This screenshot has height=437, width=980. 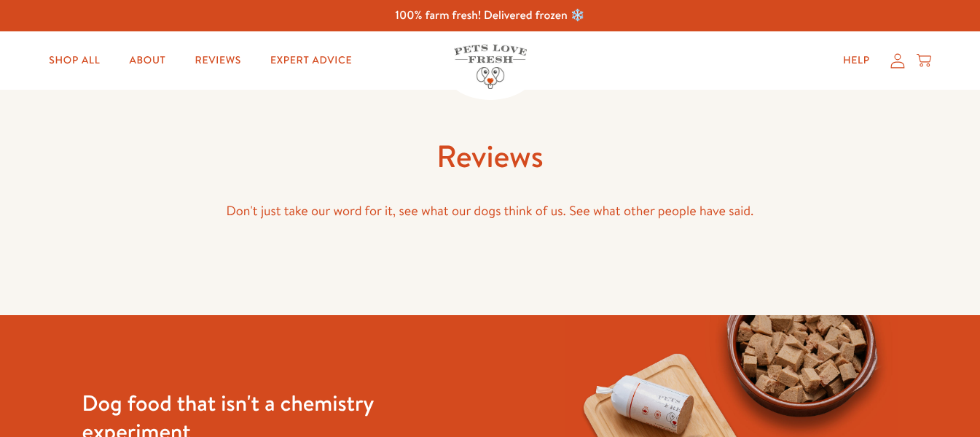 What do you see at coordinates (490, 156) in the screenshot?
I see `h1: Reviews` at bounding box center [490, 156].